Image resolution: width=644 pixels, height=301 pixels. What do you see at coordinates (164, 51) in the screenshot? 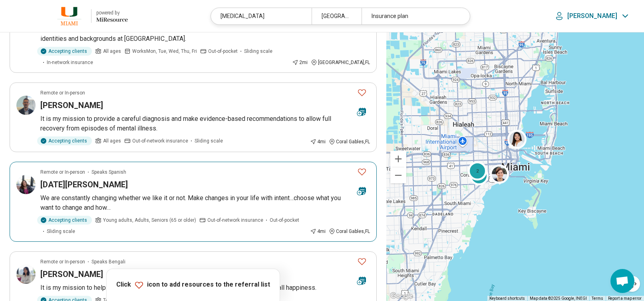
I see `span: Works Mon, Tue, Wed, Thu, Fri` at bounding box center [164, 51].